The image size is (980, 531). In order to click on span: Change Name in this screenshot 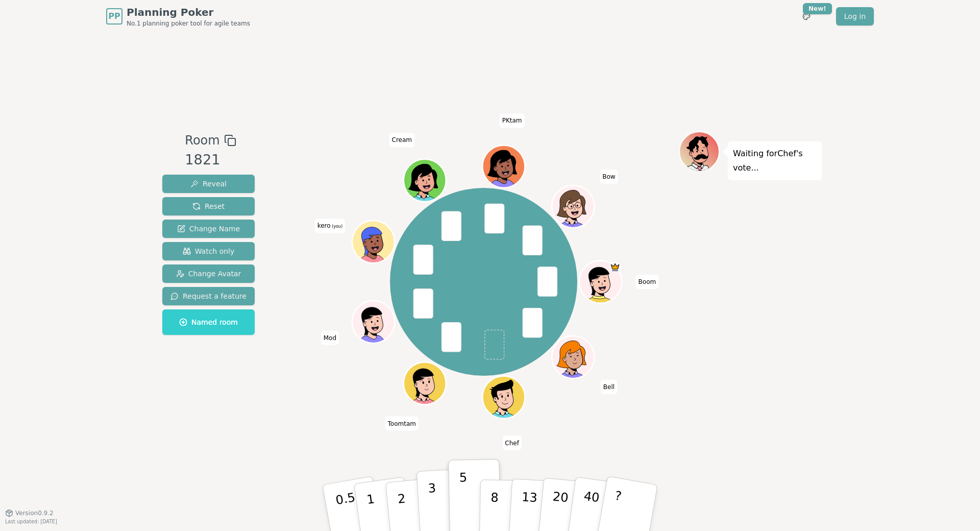, I will do `click(208, 229)`.